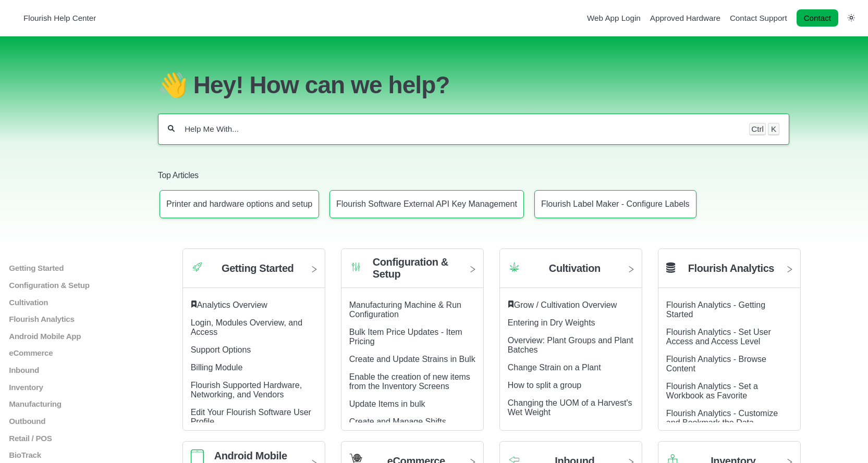 Image resolution: width=868 pixels, height=463 pixels. What do you see at coordinates (410, 381) in the screenshot?
I see `a: Enable the creation of new items from the Inventory Screens article` at bounding box center [410, 381].